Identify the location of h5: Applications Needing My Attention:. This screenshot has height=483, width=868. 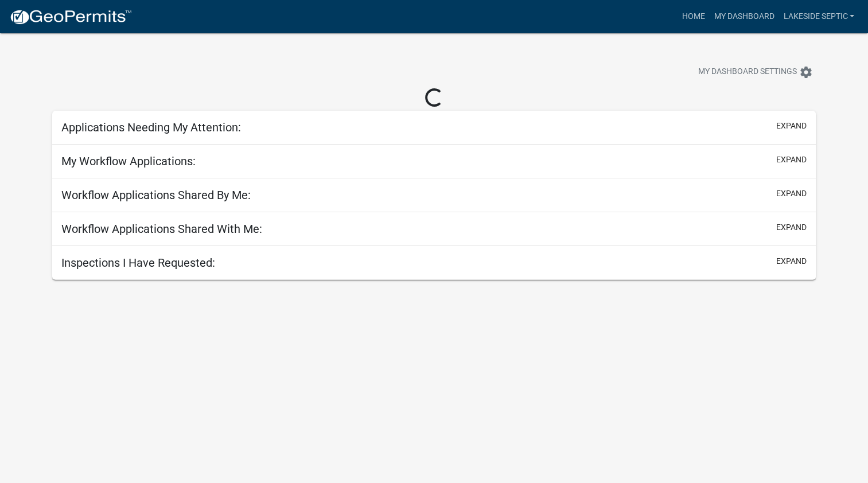
(151, 127).